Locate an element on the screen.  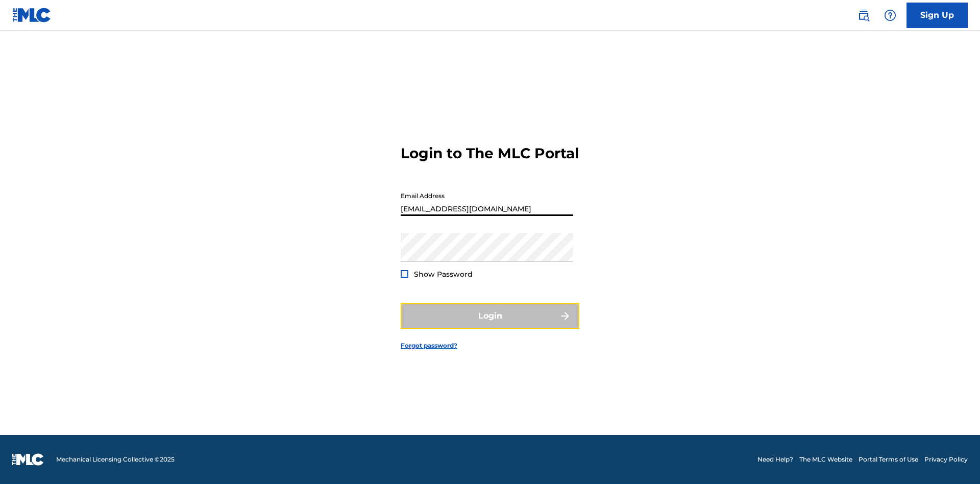
img: help is located at coordinates (890, 15).